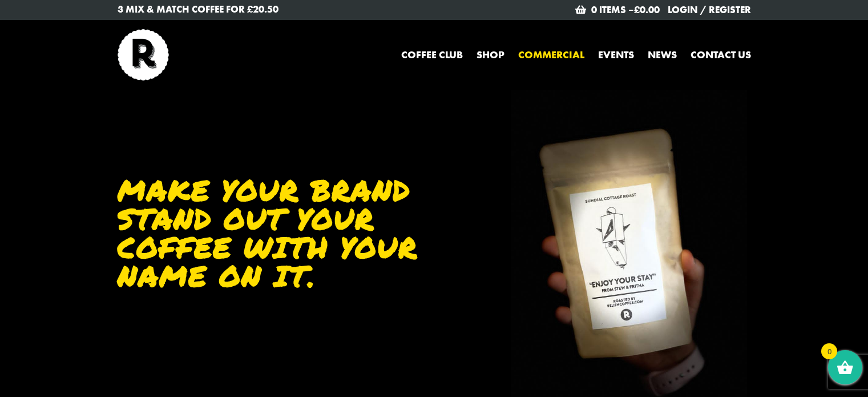 The width and height of the screenshot is (868, 397). Describe the element at coordinates (709, 9) in the screenshot. I see `a: Login / Register` at that location.